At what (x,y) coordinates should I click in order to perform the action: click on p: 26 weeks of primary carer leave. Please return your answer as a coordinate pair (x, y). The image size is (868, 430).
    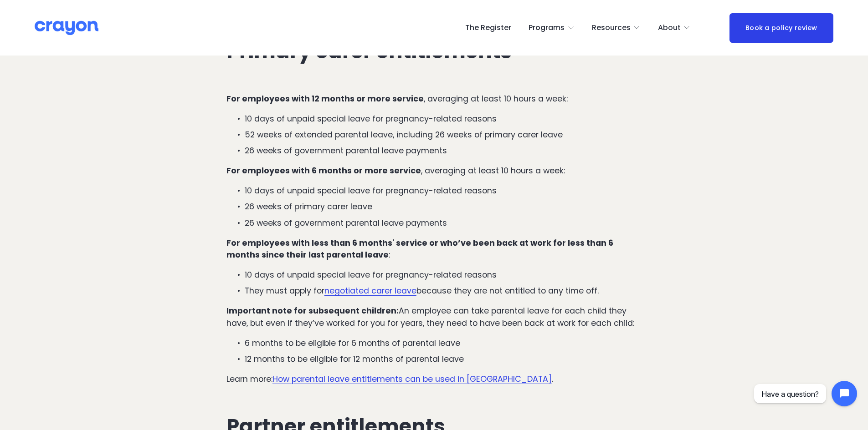
    Looking at the image, I should click on (443, 206).